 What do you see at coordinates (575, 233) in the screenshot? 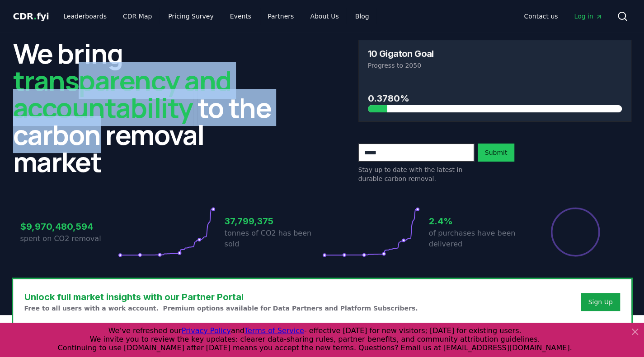
I see `div: Percentage of sales delivered` at bounding box center [575, 233].